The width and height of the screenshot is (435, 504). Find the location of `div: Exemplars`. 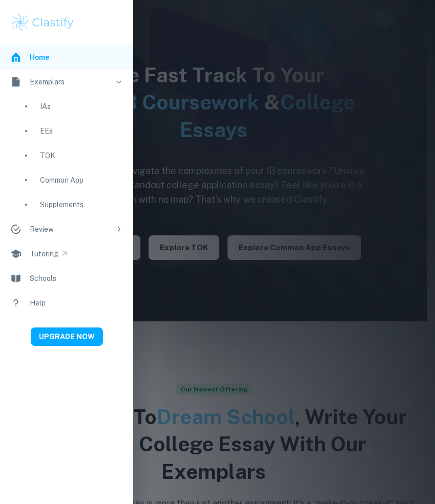

div: Exemplars is located at coordinates (70, 82).